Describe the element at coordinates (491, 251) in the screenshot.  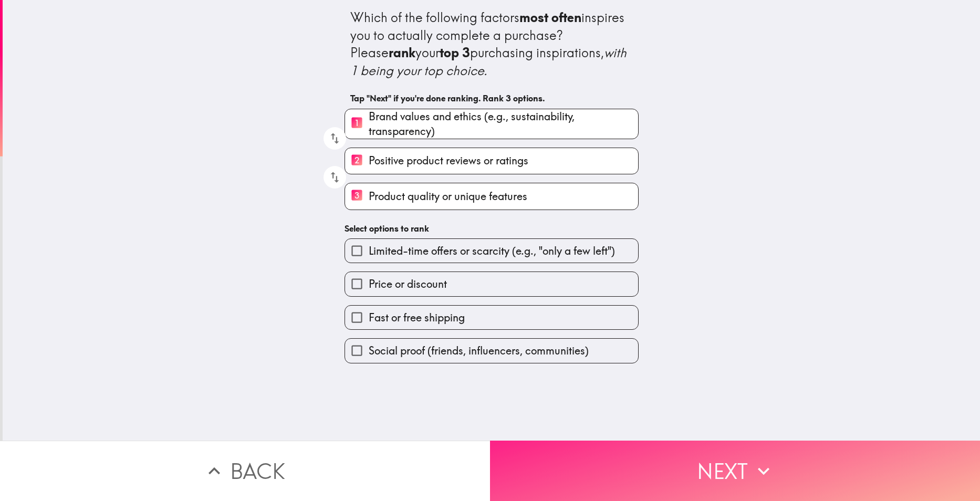
I see `span: Limited-time offers or scarcity (e.g., "only a few left")` at that location.